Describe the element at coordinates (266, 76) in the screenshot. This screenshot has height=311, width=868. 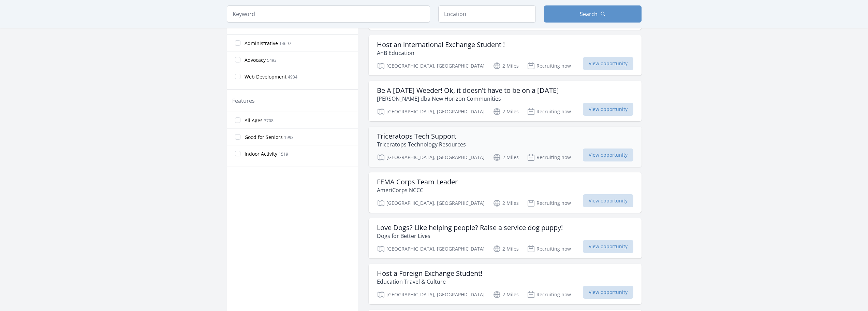
I see `span: Web Development` at that location.